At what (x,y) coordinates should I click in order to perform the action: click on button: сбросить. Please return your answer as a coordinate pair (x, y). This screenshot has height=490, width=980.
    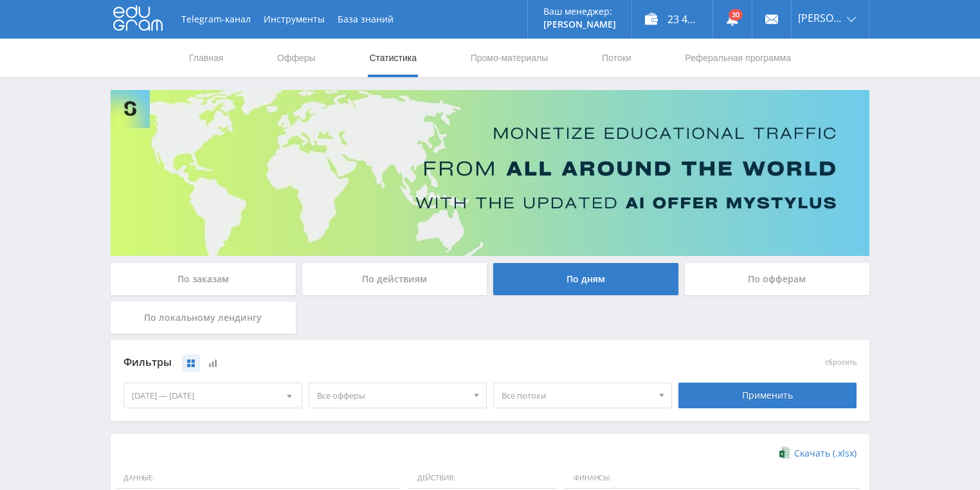
    Looking at the image, I should click on (841, 362).